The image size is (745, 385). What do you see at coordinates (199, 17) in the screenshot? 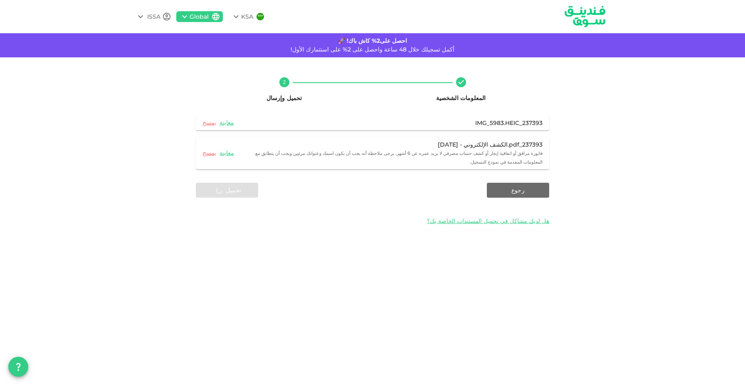
I see `div: Global` at bounding box center [199, 17].